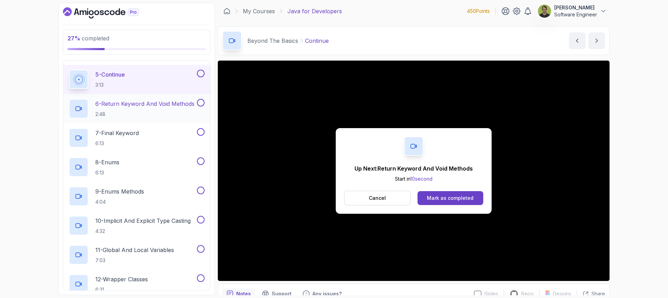  What do you see at coordinates (137, 108) in the screenshot?
I see `button: 6-Return Keyword And Void Methods2:48` at bounding box center [137, 108].